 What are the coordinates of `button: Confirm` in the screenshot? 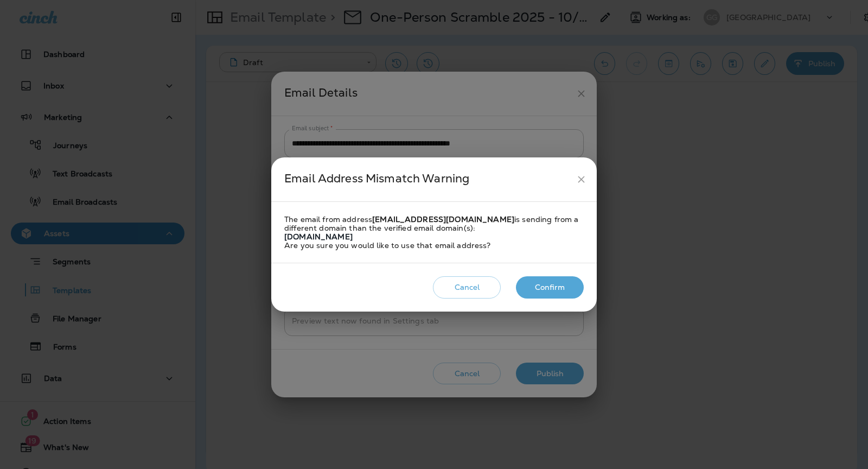 It's located at (549, 287).